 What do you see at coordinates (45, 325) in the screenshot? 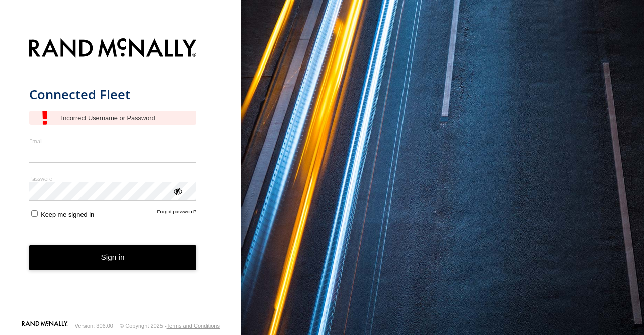
I see `a: Visit our Website` at bounding box center [45, 325].